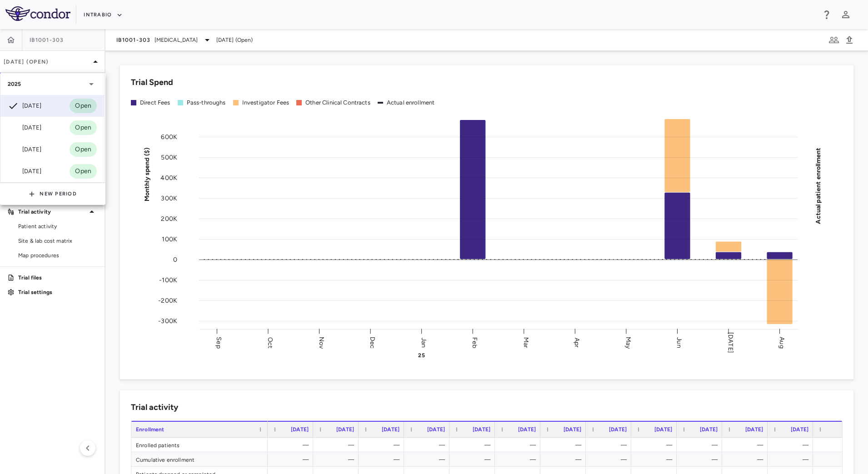  I want to click on div: 2025, so click(53, 84).